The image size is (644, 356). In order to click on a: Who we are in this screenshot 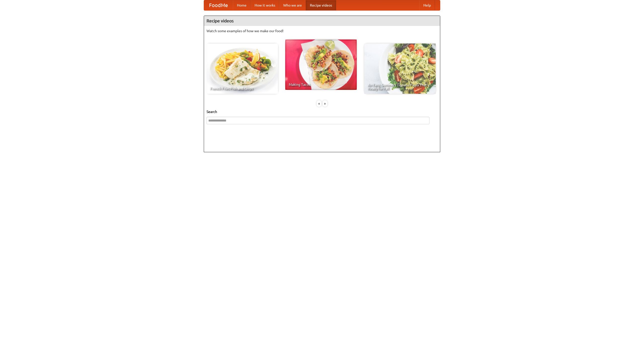, I will do `click(293, 5)`.